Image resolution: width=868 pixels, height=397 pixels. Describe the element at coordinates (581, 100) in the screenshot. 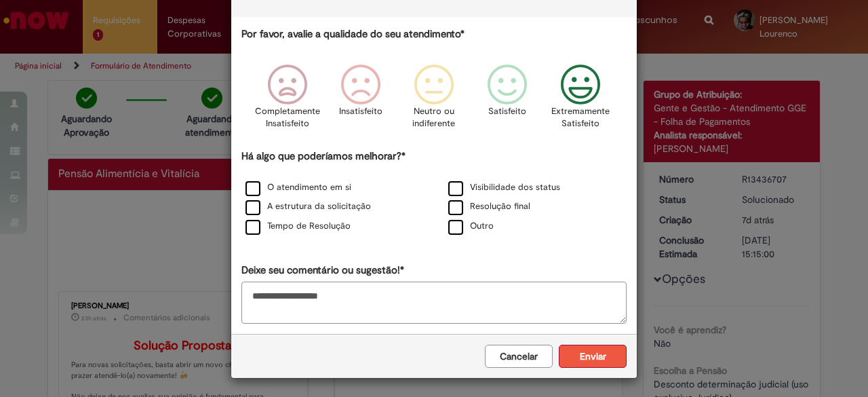

I see `div: Extremamente Satisfeito` at that location.